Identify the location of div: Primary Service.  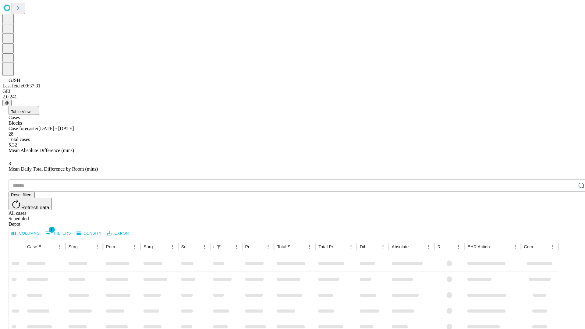
(114, 247).